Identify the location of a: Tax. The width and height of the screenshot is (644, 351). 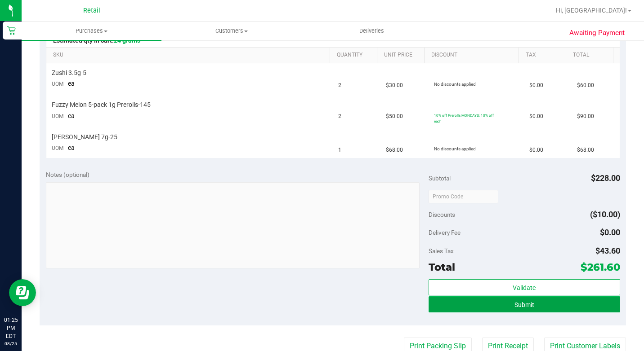
(543, 55).